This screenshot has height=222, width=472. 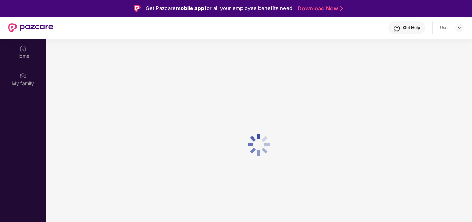 What do you see at coordinates (190, 8) in the screenshot?
I see `strong: mobile app` at bounding box center [190, 8].